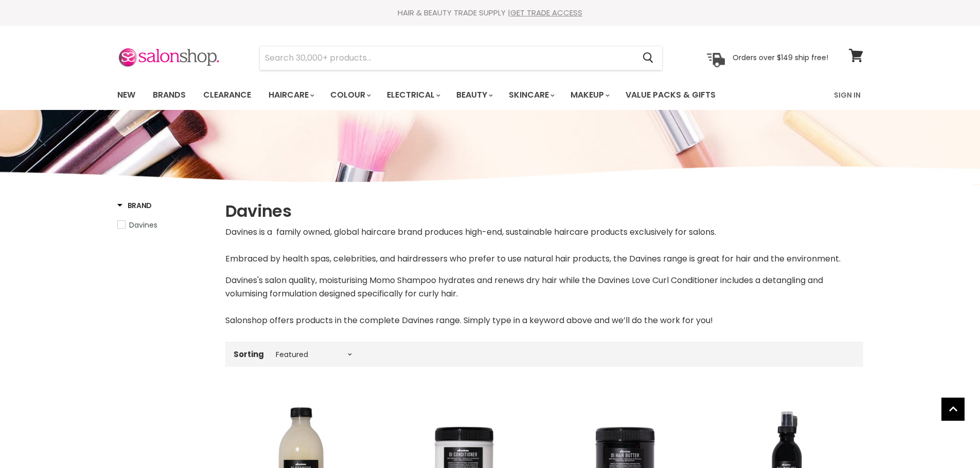  Describe the element at coordinates (531, 95) in the screenshot. I see `a: Skincare` at that location.